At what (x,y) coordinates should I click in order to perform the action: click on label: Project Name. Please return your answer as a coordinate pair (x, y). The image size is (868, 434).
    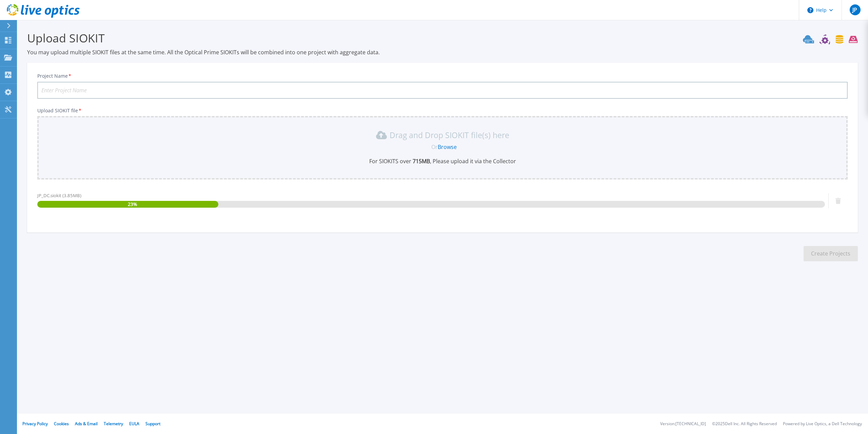
    Looking at the image, I should click on (55, 76).